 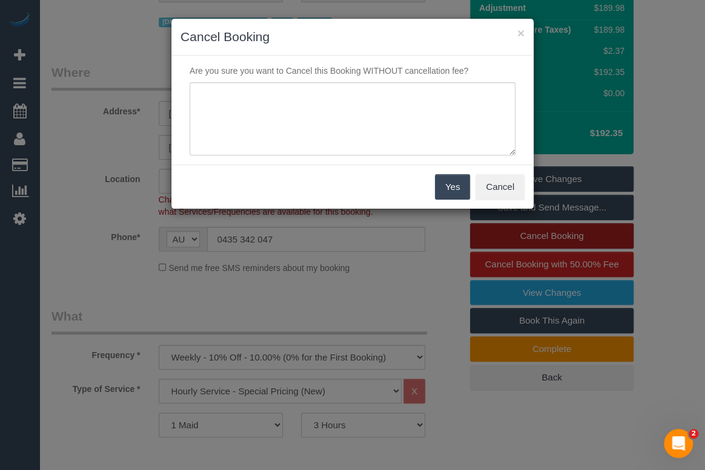 I want to click on sui-modal: Cancel Booking, so click(x=352, y=114).